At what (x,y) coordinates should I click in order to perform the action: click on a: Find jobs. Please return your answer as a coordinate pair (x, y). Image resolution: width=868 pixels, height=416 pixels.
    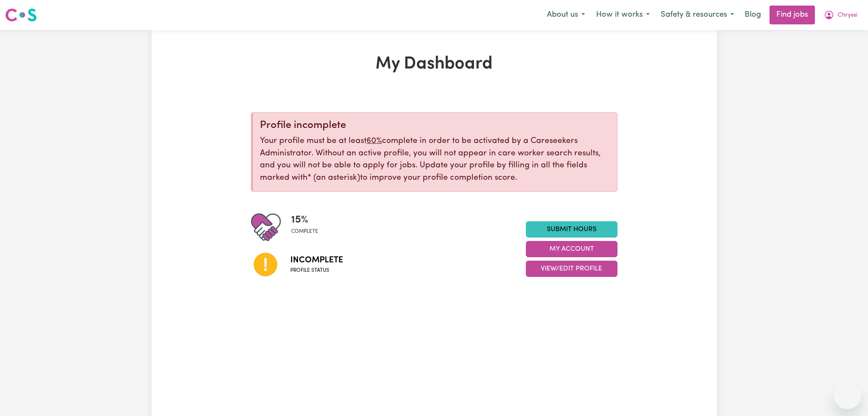
    Looking at the image, I should click on (792, 15).